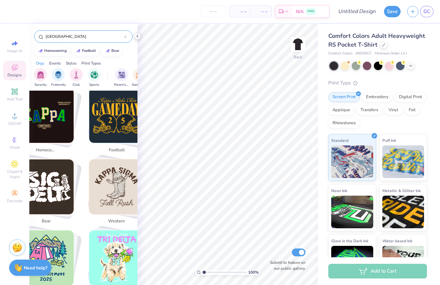 The width and height of the screenshot is (440, 285). I want to click on div: Transfers, so click(370, 110).